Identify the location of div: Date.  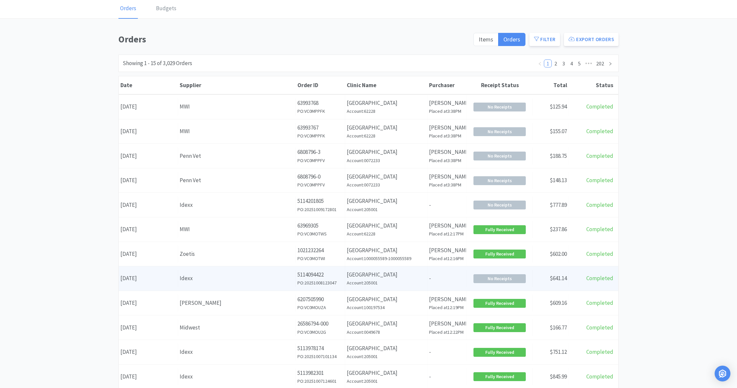
(148, 85).